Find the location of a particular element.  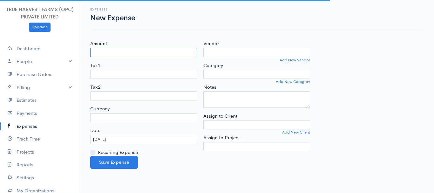

a: Add New Client is located at coordinates (296, 132).